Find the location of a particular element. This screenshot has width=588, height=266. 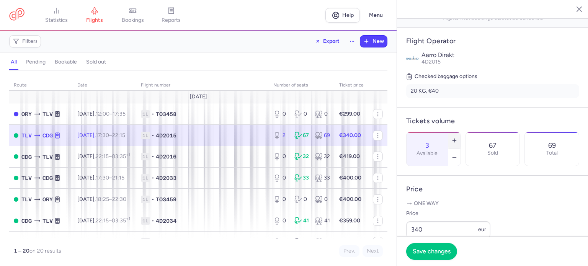

div: 41 is located at coordinates (322, 221).